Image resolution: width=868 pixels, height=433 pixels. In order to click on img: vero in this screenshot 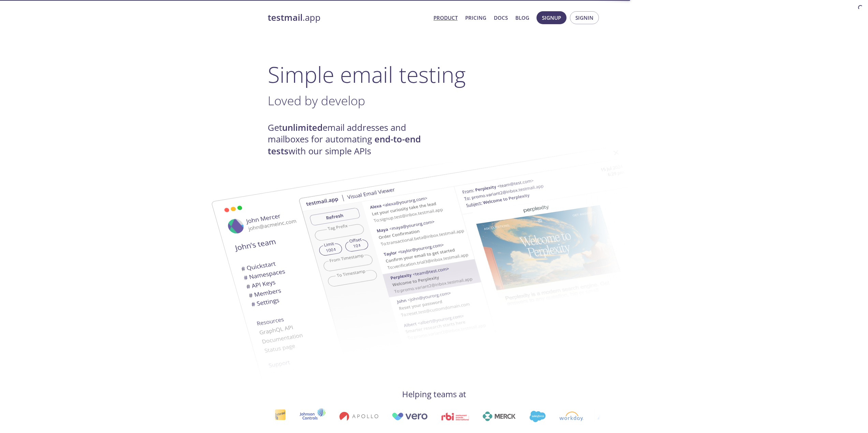, I will do `click(410, 417)`.